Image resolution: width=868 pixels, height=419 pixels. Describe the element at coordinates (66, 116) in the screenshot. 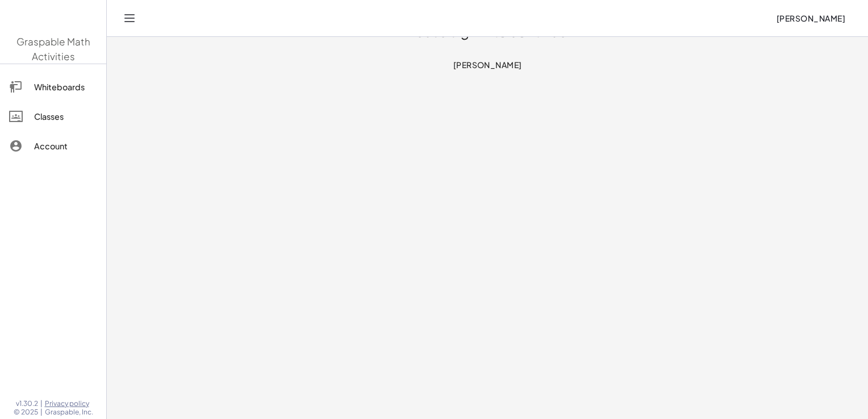

I see `div: Classes` at that location.